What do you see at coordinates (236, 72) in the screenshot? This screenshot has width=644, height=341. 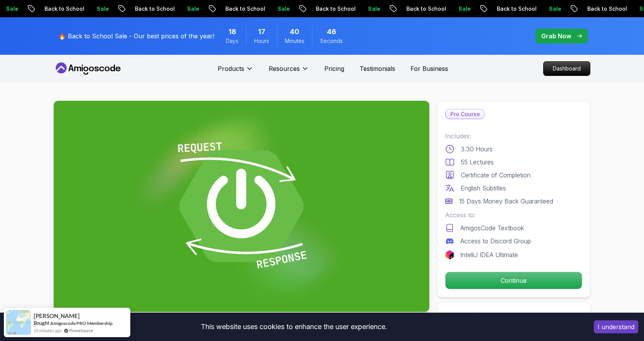 I see `button: Products` at bounding box center [236, 72].